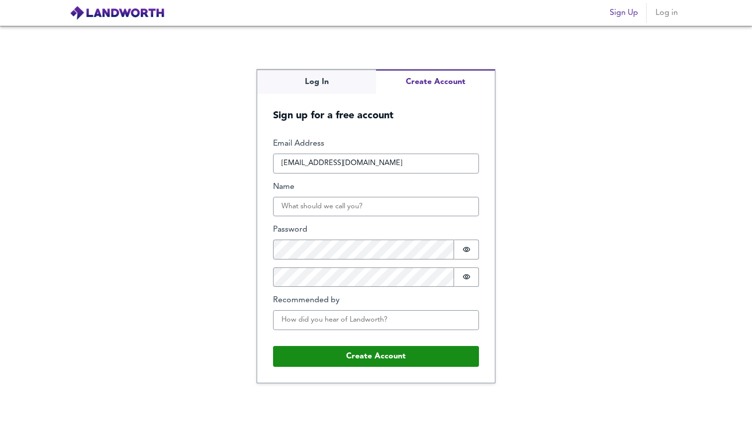 Image resolution: width=752 pixels, height=426 pixels. Describe the element at coordinates (624, 13) in the screenshot. I see `span: Sign Up` at that location.